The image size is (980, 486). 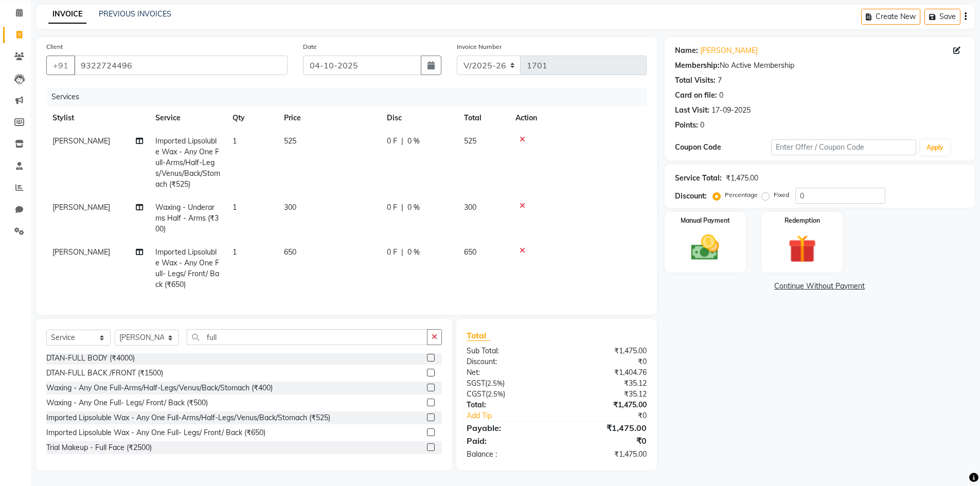 I want to click on div: Sub Total:, so click(x=508, y=351).